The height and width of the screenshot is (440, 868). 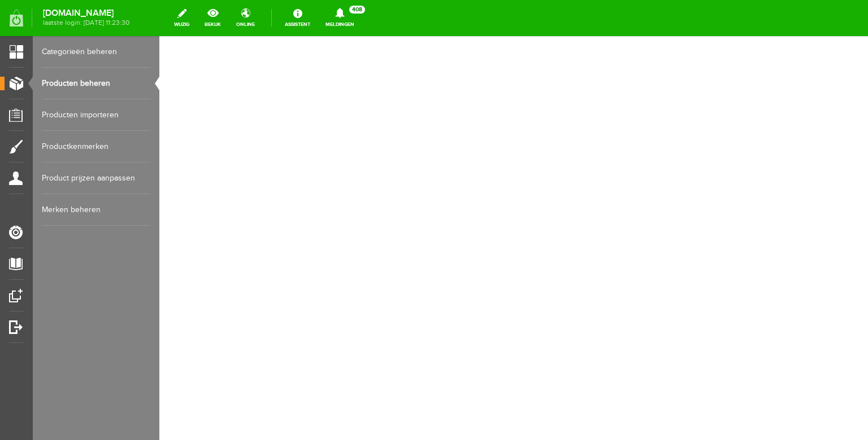 What do you see at coordinates (96, 178) in the screenshot?
I see `a: Product prijzen aanpassen` at bounding box center [96, 178].